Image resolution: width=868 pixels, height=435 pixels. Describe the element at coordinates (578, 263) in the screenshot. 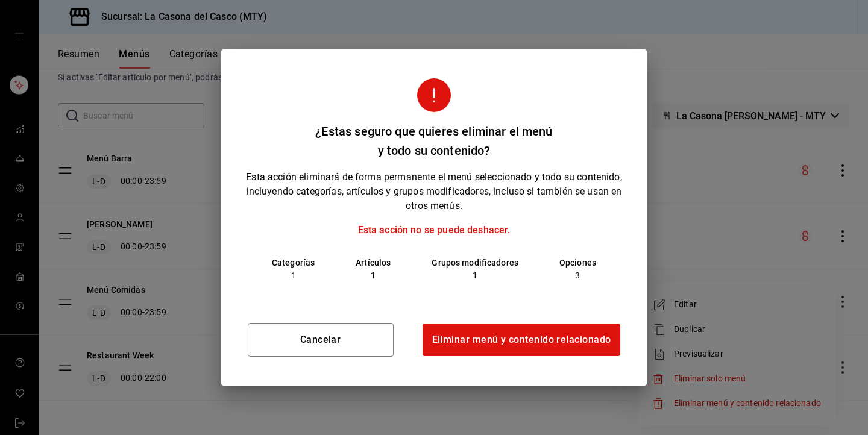

I see `p: Opciones` at that location.